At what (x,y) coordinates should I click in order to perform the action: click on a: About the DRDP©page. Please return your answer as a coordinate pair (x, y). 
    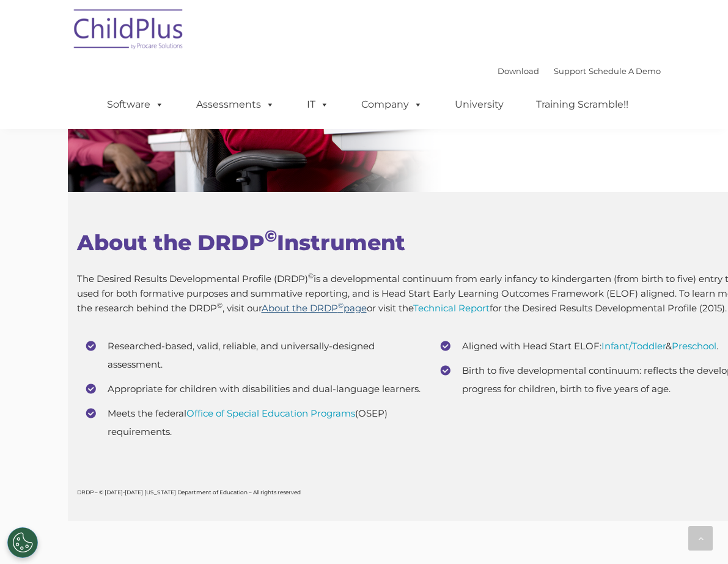
    Looking at the image, I should click on (314, 307).